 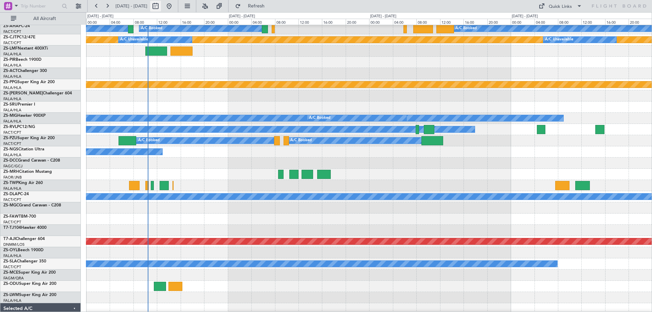 I want to click on a: ZS-MCESuper King Air 200, so click(x=30, y=273).